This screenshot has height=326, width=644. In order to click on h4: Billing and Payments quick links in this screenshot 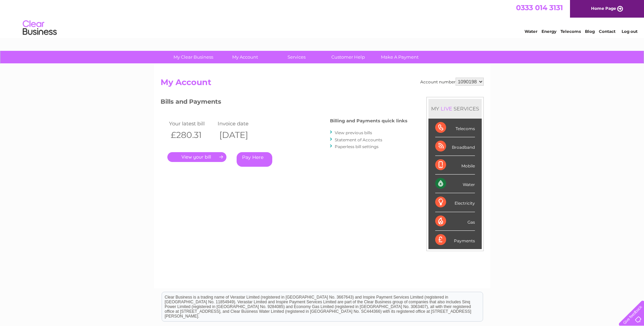, I will do `click(368, 121)`.